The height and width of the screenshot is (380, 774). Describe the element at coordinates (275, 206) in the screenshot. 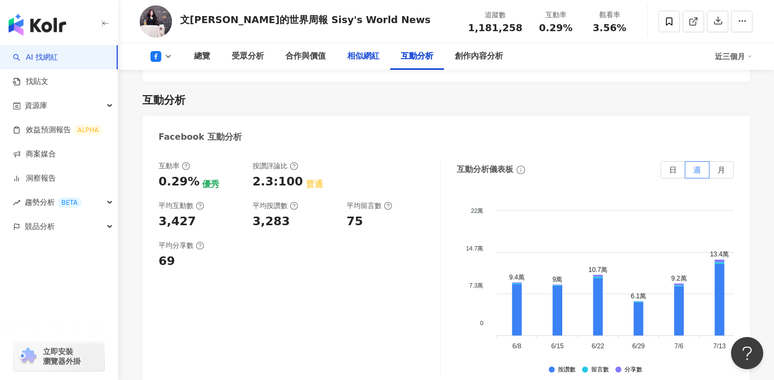

I see `div: 平均按讚數` at that location.